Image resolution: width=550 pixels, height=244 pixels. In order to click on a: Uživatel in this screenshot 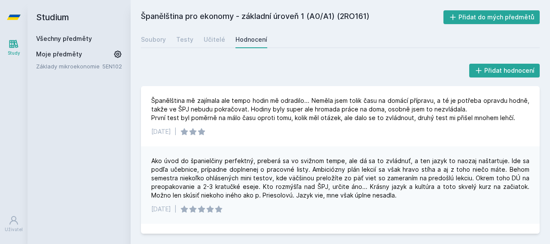, I will do `click(14, 223)`.